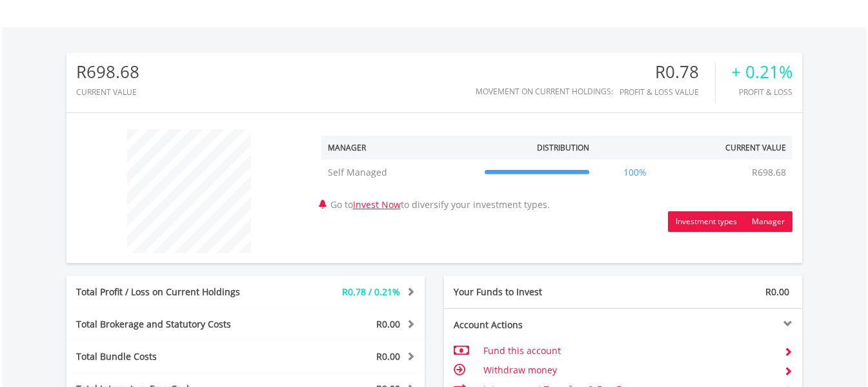 The image size is (868, 387). Describe the element at coordinates (667, 92) in the screenshot. I see `div: Profit & Loss Value` at that location.